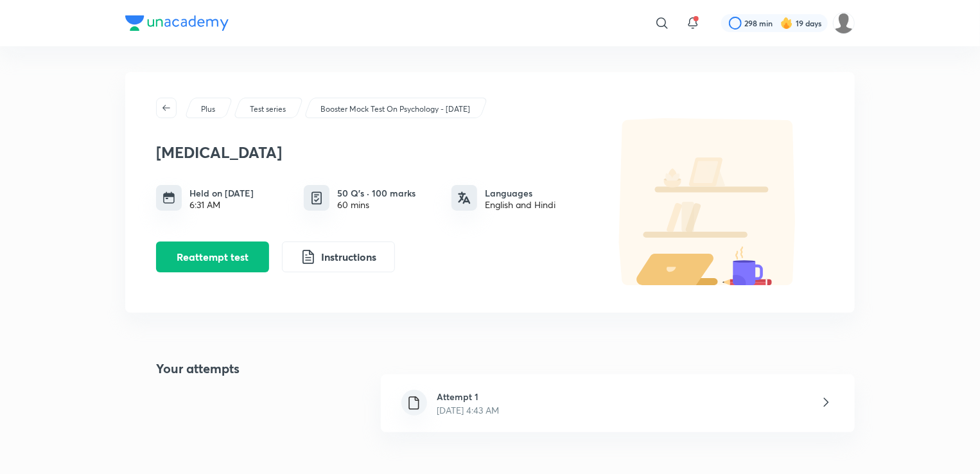 The width and height of the screenshot is (980, 474). What do you see at coordinates (309, 256) in the screenshot?
I see `img: instruction` at bounding box center [309, 256].